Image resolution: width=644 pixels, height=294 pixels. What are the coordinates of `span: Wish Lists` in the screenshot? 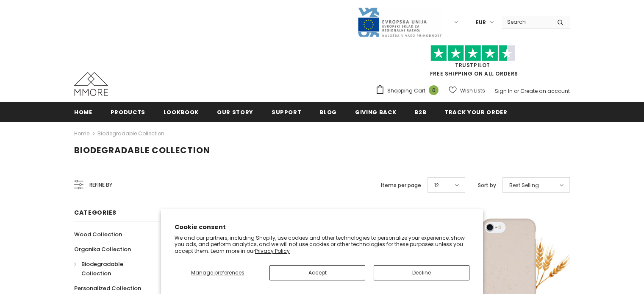 It's located at (473, 91).